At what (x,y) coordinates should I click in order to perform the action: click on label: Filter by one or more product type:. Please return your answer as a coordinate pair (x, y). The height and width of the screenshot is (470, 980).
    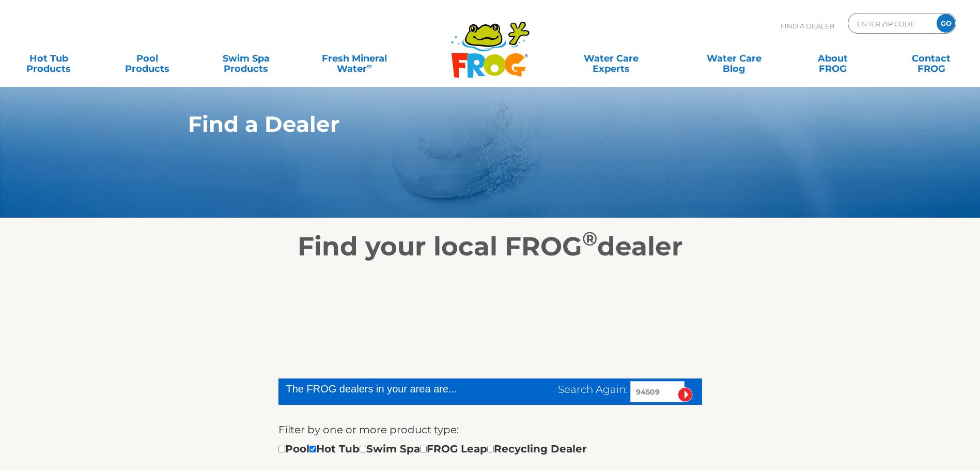
    Looking at the image, I should click on (369, 430).